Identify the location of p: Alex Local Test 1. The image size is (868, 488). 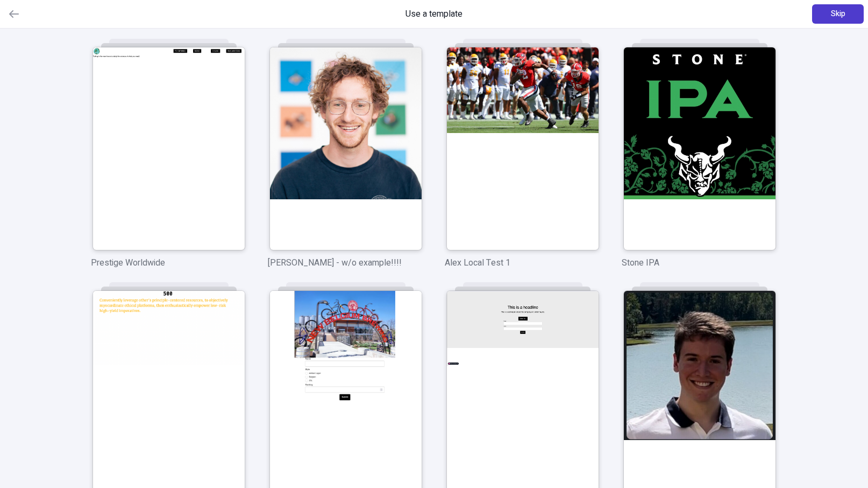
(522, 262).